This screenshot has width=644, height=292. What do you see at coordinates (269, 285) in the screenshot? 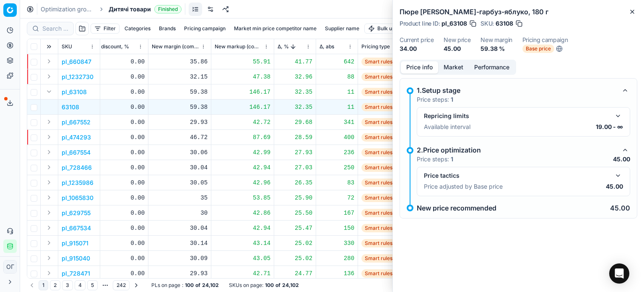
I see `strong: 100` at bounding box center [269, 285].